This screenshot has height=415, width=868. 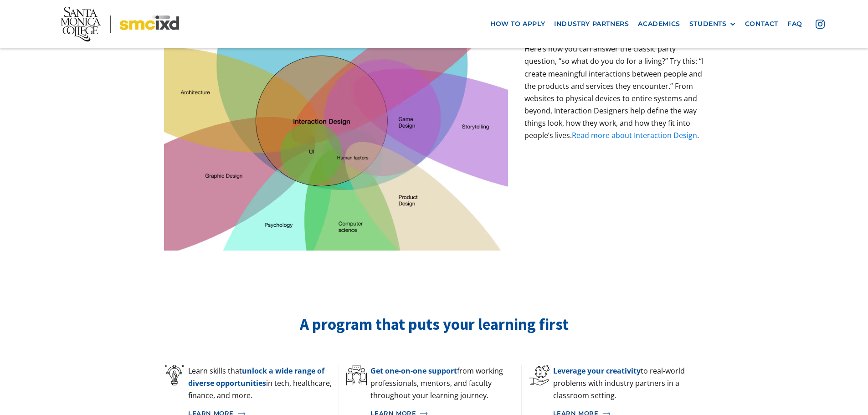 What do you see at coordinates (795, 24) in the screenshot?
I see `a: faq` at bounding box center [795, 24].